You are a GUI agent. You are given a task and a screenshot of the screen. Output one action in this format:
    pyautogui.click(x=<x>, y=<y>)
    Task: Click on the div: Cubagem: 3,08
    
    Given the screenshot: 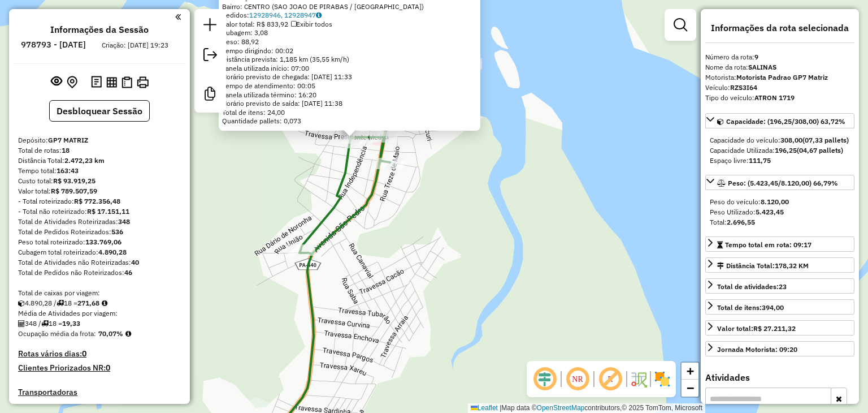 What is the action you would take?
    pyautogui.click(x=349, y=33)
    